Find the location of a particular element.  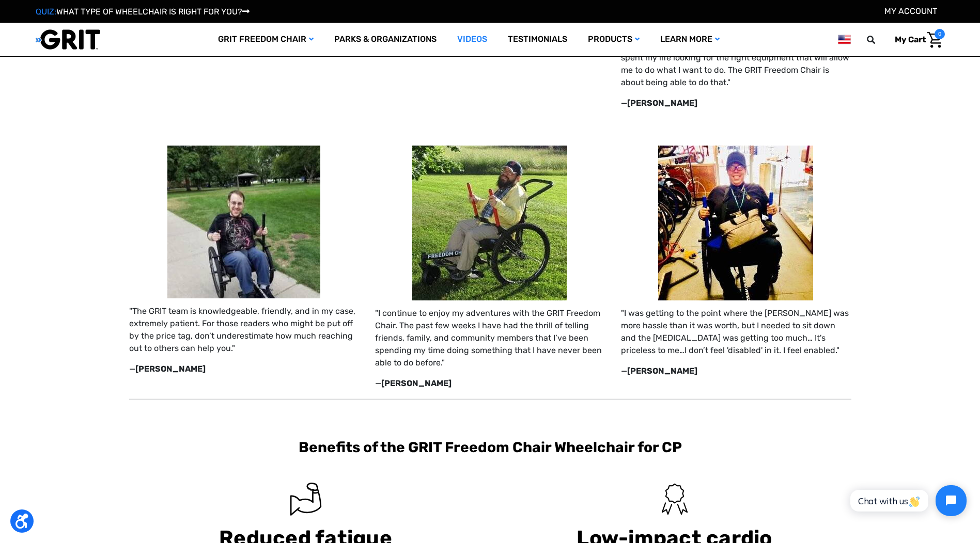

img: Person smiles while holding tops of GRIT Freedom Chair all terrain wheelchair levers and using ch... is located at coordinates (736, 223).